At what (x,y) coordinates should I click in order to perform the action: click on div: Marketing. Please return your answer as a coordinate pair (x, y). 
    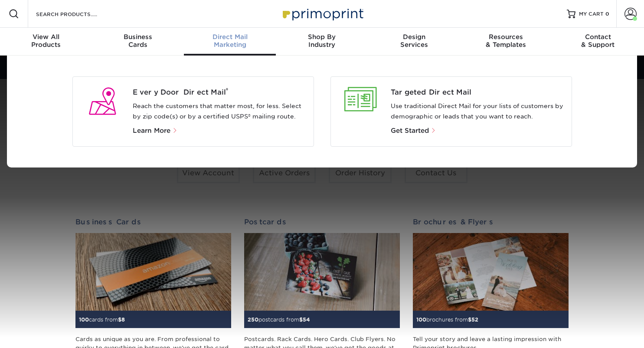
    Looking at the image, I should click on (230, 41).